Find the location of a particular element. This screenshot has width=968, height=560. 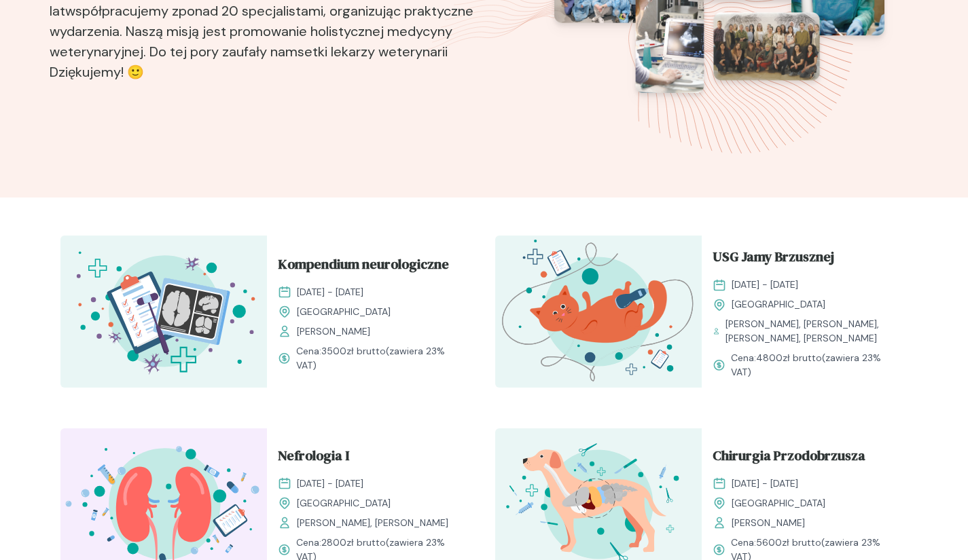

span: Chirurgia Przodobrzusza is located at coordinates (789, 458).